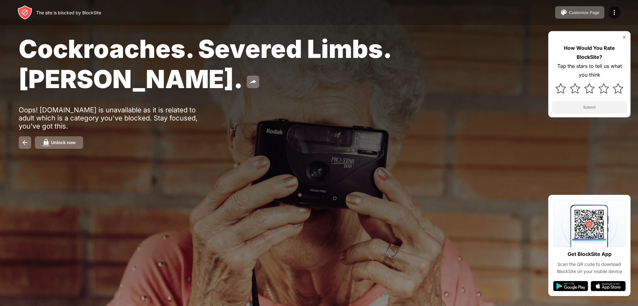  What do you see at coordinates (25, 143) in the screenshot?
I see `img: back.svg` at bounding box center [25, 143].